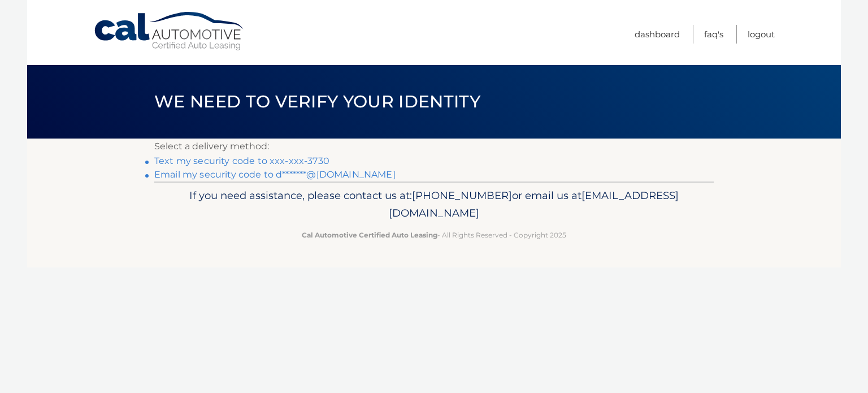 The width and height of the screenshot is (868, 393). I want to click on a: Cal Automotive, so click(169, 31).